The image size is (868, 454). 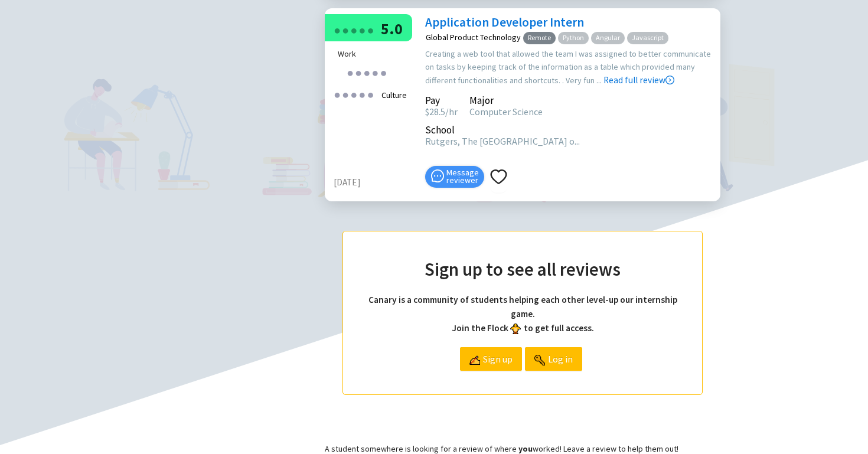 I want to click on div: Creating a web tool that allowed the team I was assigned to better communicate on tasks by keepin..., so click(x=570, y=67).